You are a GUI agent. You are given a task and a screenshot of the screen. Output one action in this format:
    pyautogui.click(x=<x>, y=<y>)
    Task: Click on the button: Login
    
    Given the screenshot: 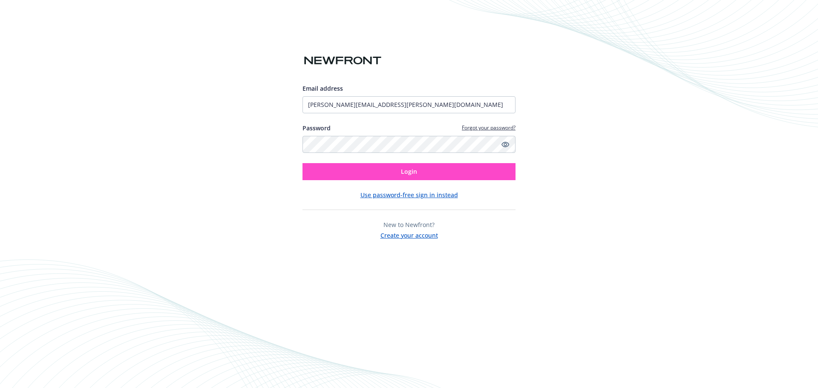 What is the action you would take?
    pyautogui.click(x=409, y=172)
    